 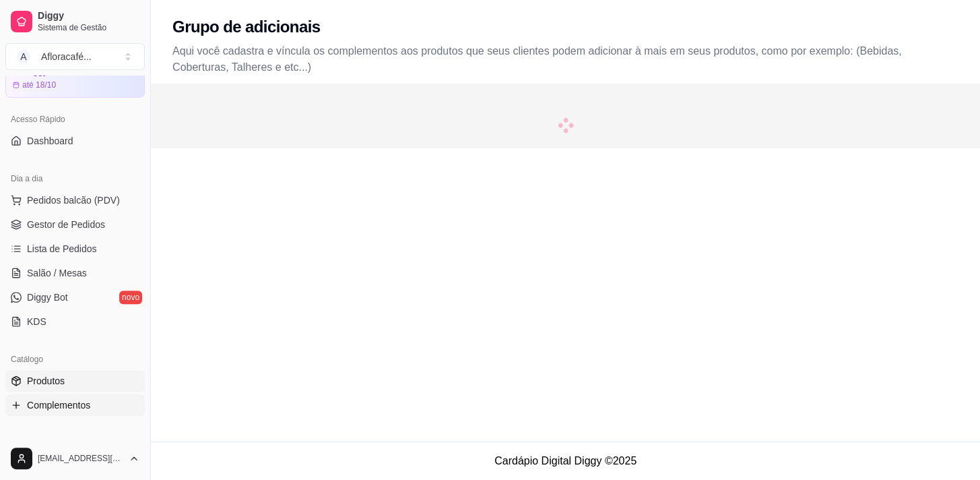 What do you see at coordinates (75, 120) in the screenshot?
I see `div: Acesso Rápido` at bounding box center [75, 120].